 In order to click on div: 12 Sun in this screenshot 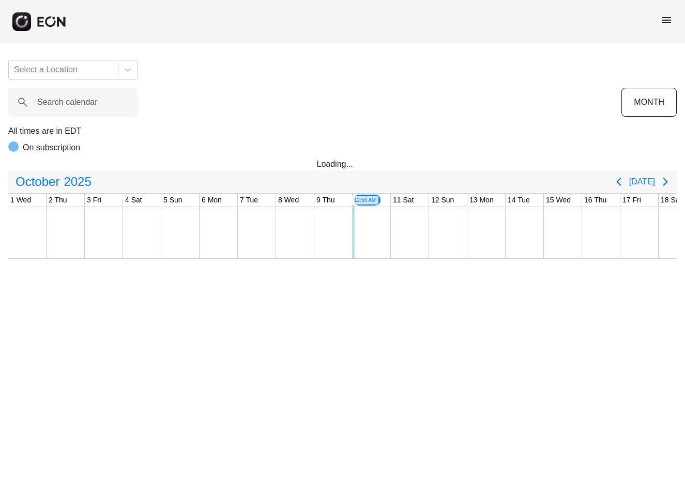, I will do `click(442, 200)`.